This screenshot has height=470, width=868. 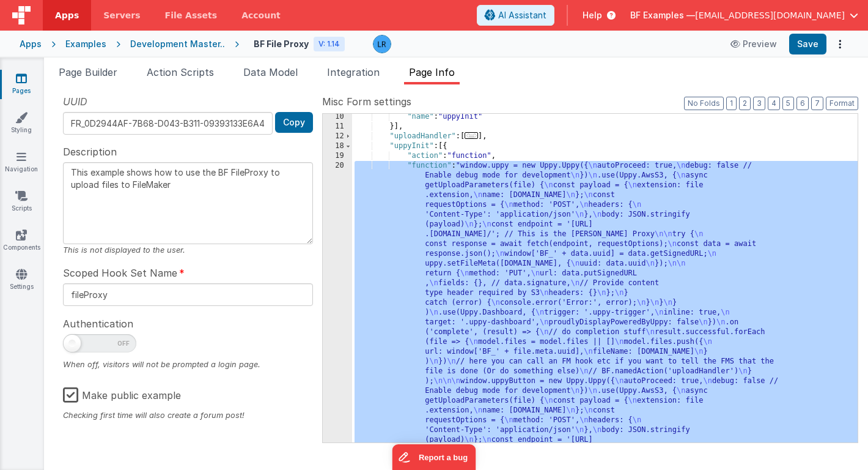 What do you see at coordinates (338, 117) in the screenshot?
I see `div: 10` at bounding box center [338, 117].